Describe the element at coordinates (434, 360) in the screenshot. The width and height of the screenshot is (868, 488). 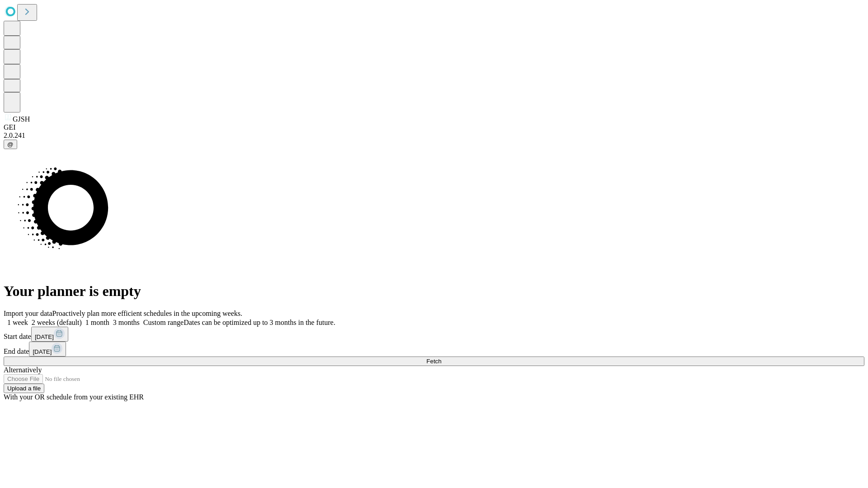
I see `button: Fetch` at that location.